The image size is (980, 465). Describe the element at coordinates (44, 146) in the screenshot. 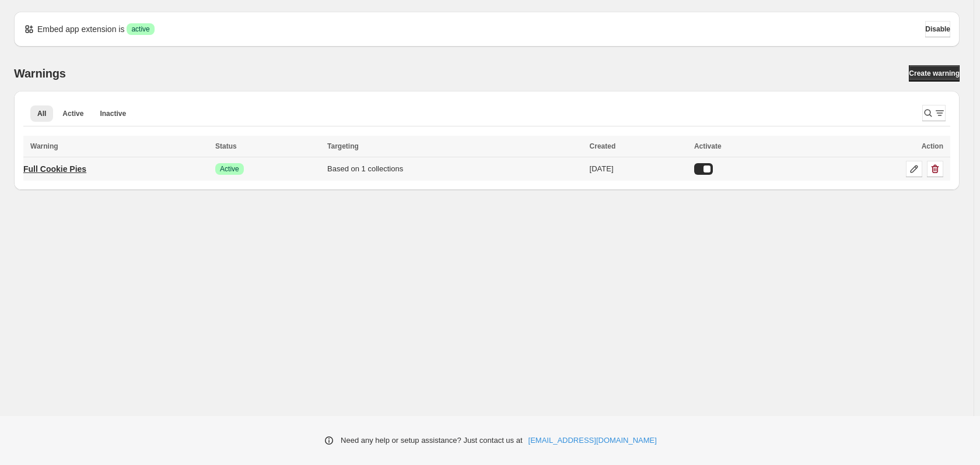

I see `span: Warning` at that location.